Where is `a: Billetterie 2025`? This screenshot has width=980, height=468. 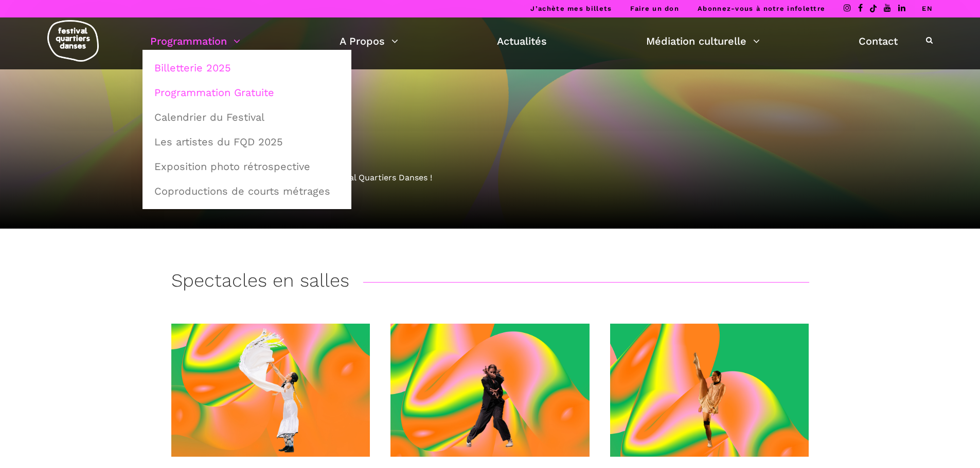 a: Billetterie 2025 is located at coordinates (247, 68).